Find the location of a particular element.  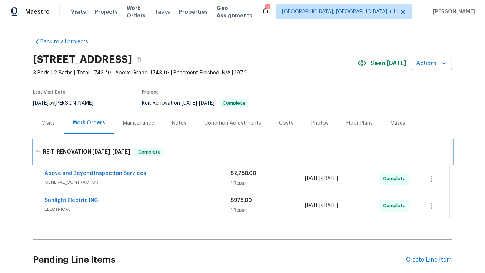

span: ELECTRICAL is located at coordinates (138, 210).